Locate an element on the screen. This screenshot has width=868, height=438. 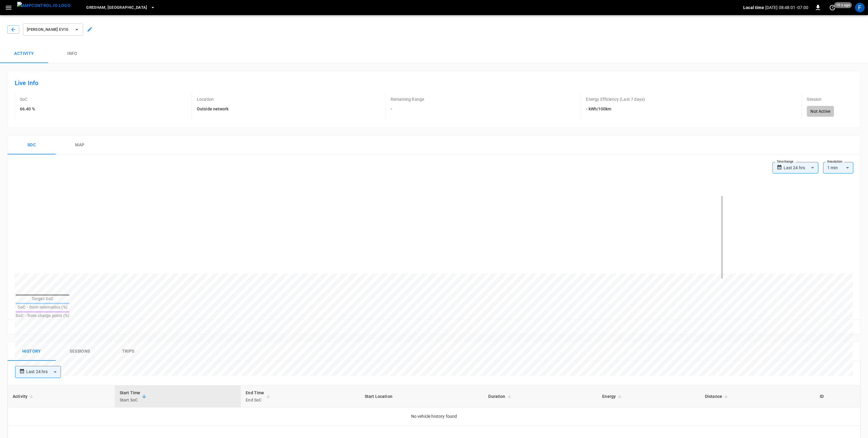
span: Distance is located at coordinates (717, 396).